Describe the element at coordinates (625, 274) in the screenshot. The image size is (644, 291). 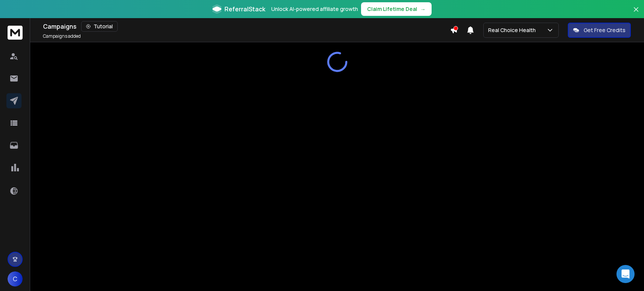
I see `div: Open Intercom Messenger` at that location.